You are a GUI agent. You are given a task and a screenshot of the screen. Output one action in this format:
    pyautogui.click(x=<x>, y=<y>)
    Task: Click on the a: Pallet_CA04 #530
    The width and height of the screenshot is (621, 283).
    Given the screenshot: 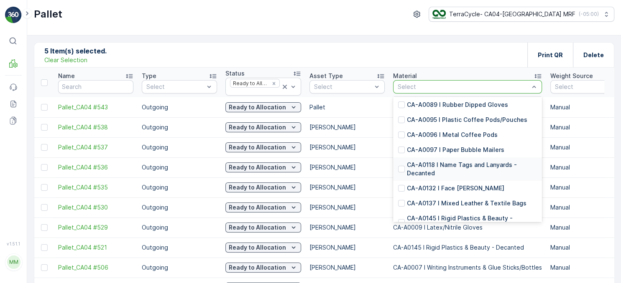 What is the action you would take?
    pyautogui.click(x=96, y=208)
    